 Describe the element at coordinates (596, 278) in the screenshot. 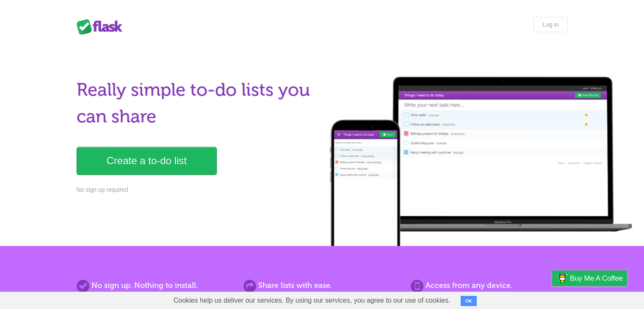

I see `span: Buy me a coffee` at that location.